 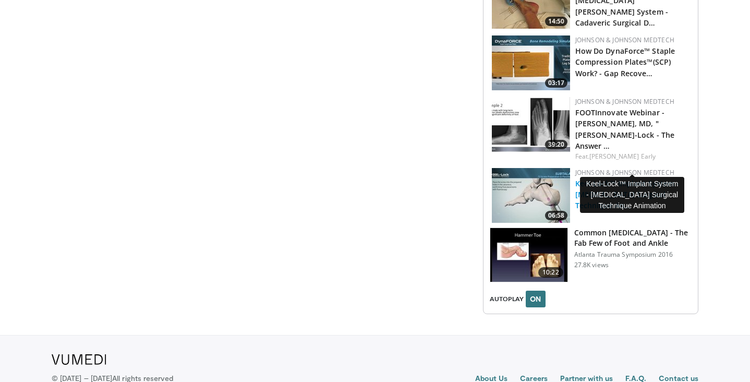 What do you see at coordinates (551, 272) in the screenshot?
I see `span: 10:22` at bounding box center [551, 272].